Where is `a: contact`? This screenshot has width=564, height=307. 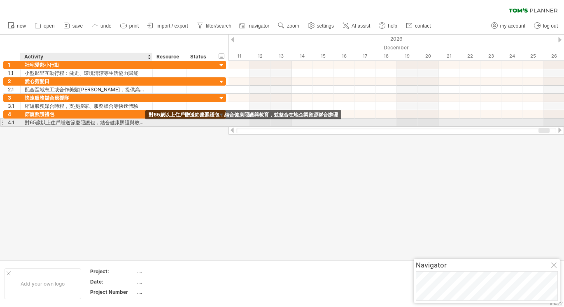
a: contact is located at coordinates (418, 26).